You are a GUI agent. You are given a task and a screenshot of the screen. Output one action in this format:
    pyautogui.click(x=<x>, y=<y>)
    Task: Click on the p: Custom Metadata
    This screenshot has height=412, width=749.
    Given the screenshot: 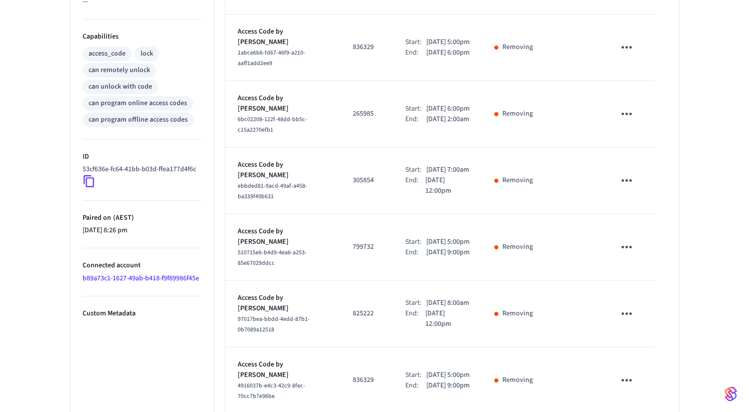 What is the action you would take?
    pyautogui.click(x=142, y=313)
    